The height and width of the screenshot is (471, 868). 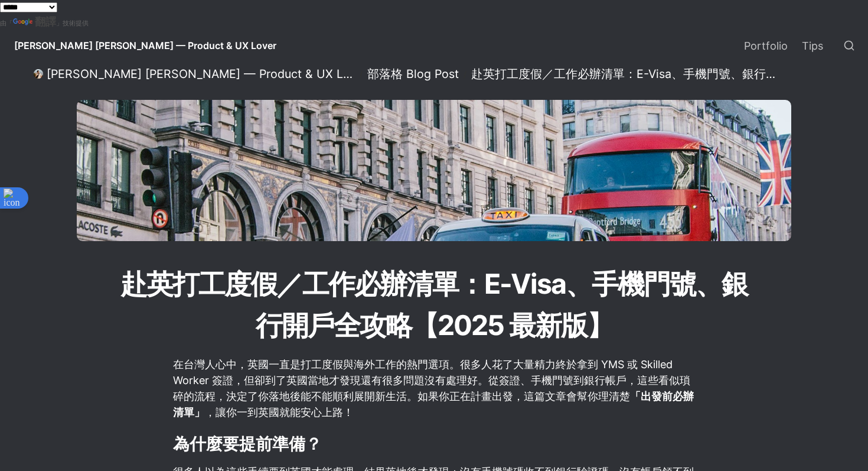 I want to click on img: Google 翻譯, so click(x=23, y=23).